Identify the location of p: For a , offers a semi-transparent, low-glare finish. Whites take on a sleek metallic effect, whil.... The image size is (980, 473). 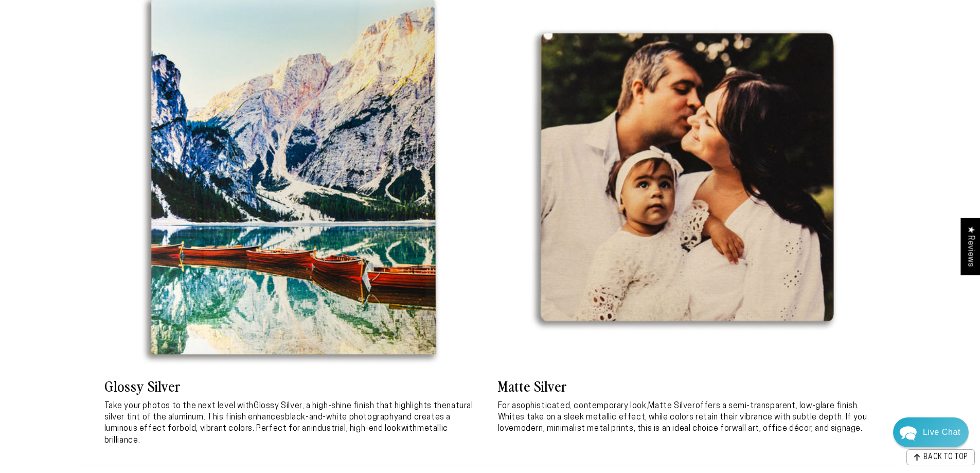
(687, 418).